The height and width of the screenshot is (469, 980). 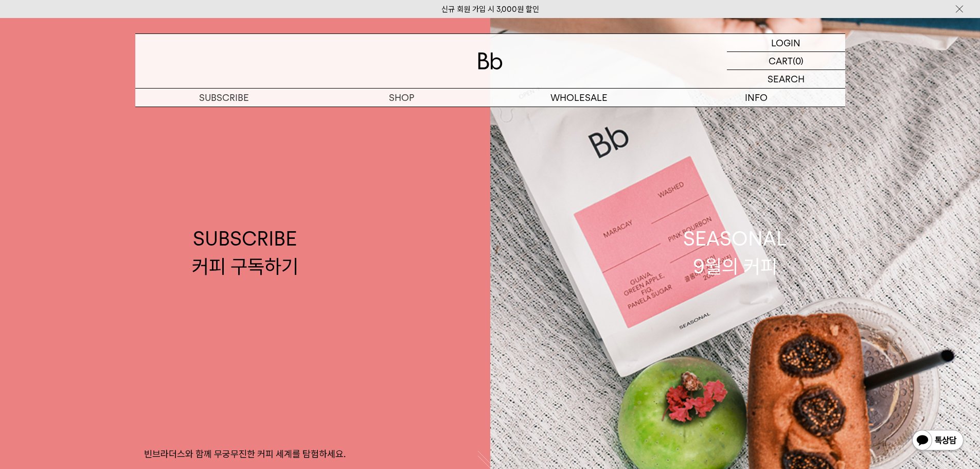 I want to click on p: SUBSCRIBE, so click(x=224, y=98).